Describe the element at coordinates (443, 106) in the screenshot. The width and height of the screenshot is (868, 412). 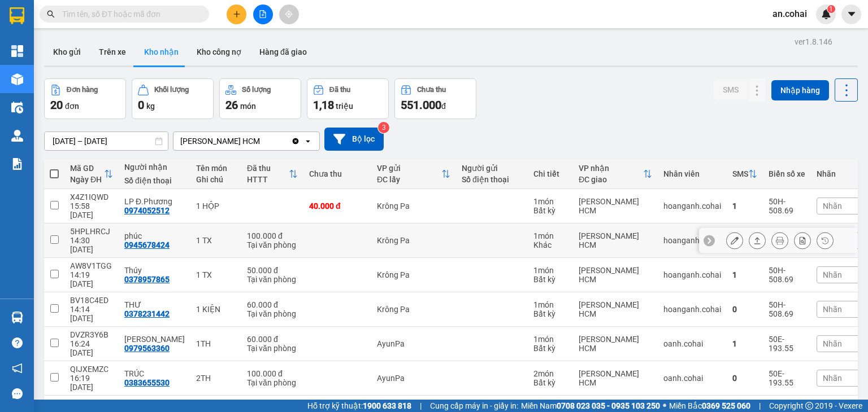
I see `span: đ` at that location.